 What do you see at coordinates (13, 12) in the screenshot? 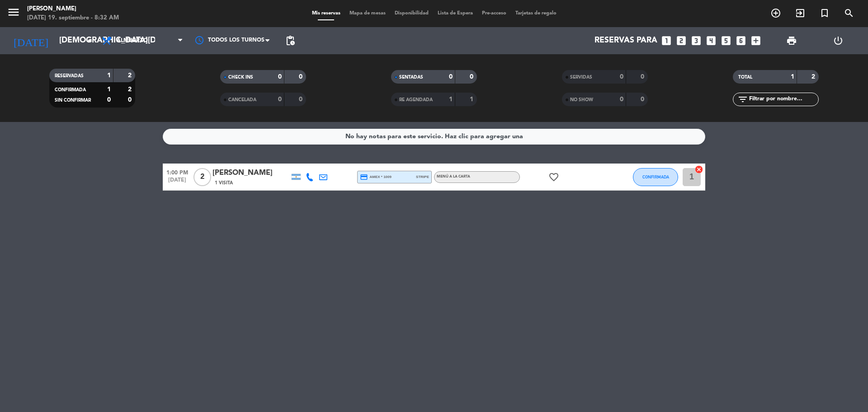
I see `i: menu` at bounding box center [13, 12].